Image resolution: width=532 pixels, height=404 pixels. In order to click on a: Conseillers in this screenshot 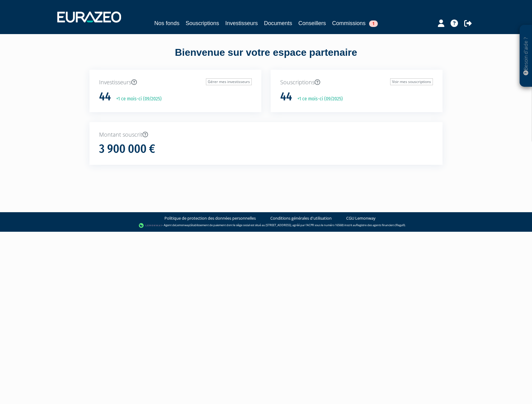, I will do `click(312, 23)`.